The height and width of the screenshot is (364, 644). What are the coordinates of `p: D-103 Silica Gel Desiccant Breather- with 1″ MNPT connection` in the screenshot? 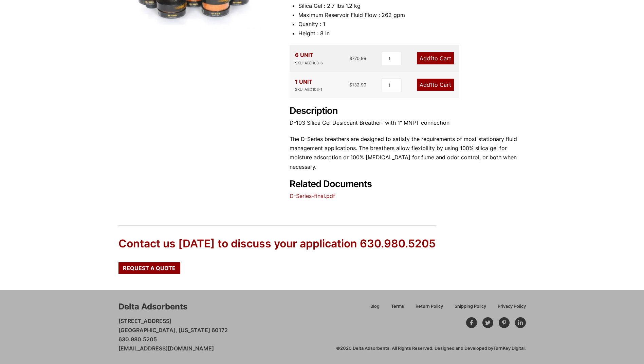 It's located at (408, 123).